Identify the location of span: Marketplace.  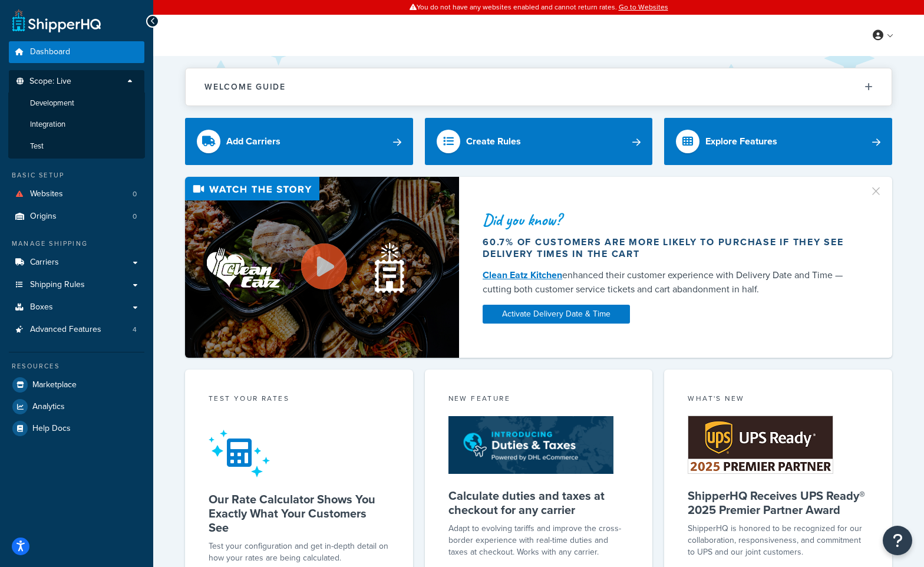
(54, 385).